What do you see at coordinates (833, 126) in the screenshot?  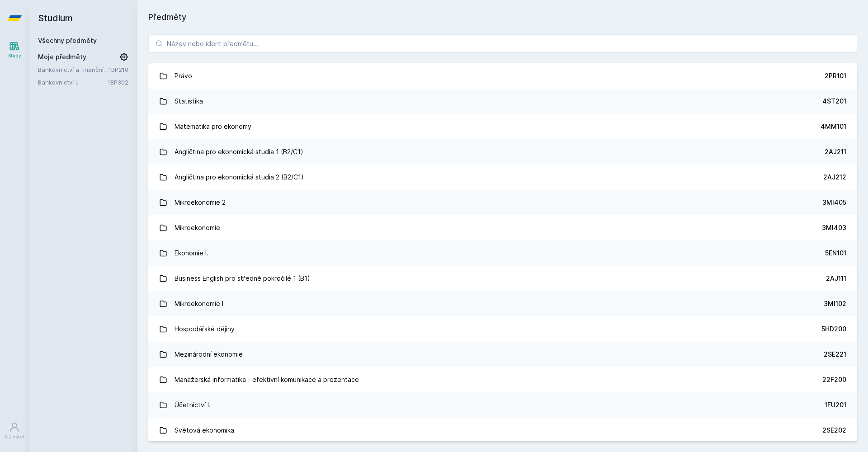 I see `div: 4MM101` at bounding box center [833, 126].